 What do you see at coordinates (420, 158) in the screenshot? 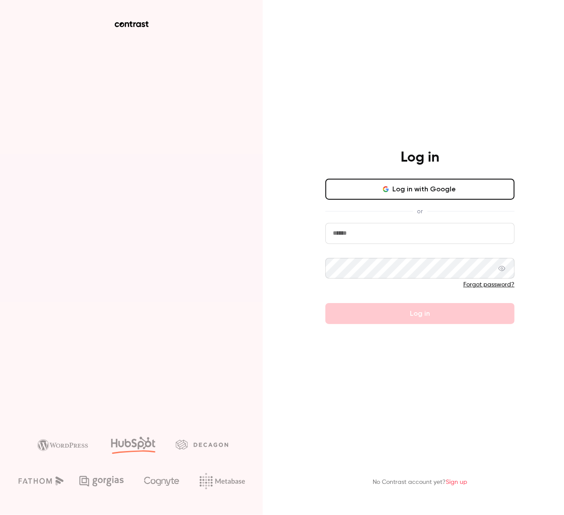
I see `h4: Log in` at bounding box center [420, 158].